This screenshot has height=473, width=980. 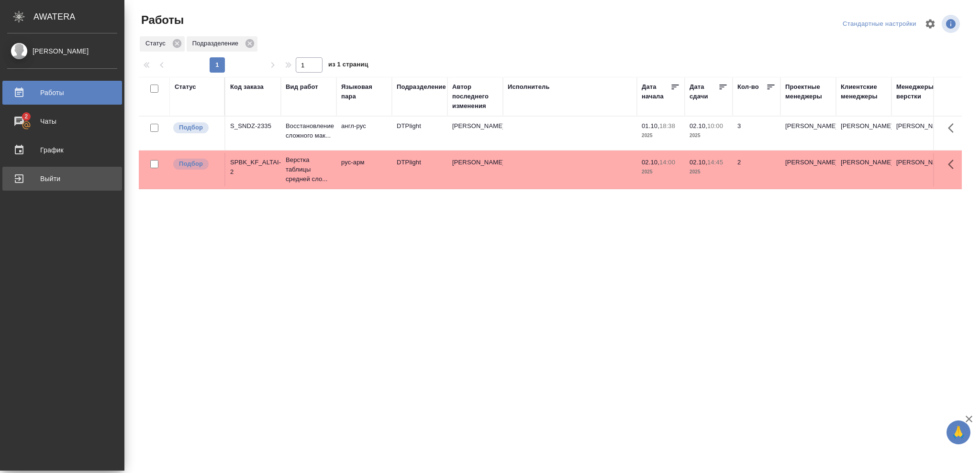 What do you see at coordinates (650, 125) in the screenshot?
I see `p: 01.10,` at bounding box center [650, 125].